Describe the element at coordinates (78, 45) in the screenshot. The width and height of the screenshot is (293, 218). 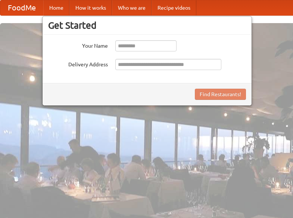
I see `label: Your Name` at that location.